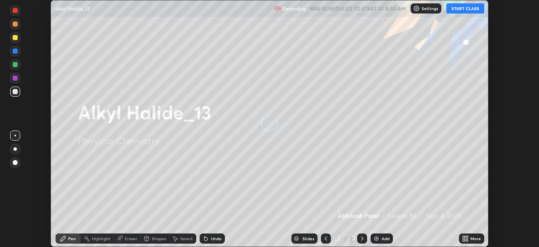  What do you see at coordinates (386, 238) in the screenshot?
I see `div: Add` at bounding box center [386, 238].